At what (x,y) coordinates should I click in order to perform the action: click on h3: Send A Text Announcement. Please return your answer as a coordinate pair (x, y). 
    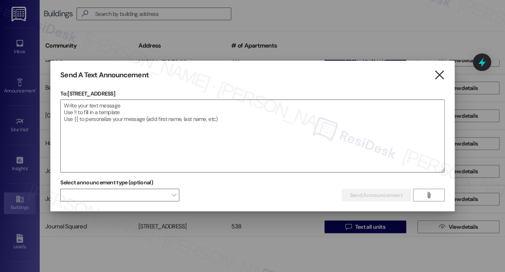
    Looking at the image, I should click on (104, 75).